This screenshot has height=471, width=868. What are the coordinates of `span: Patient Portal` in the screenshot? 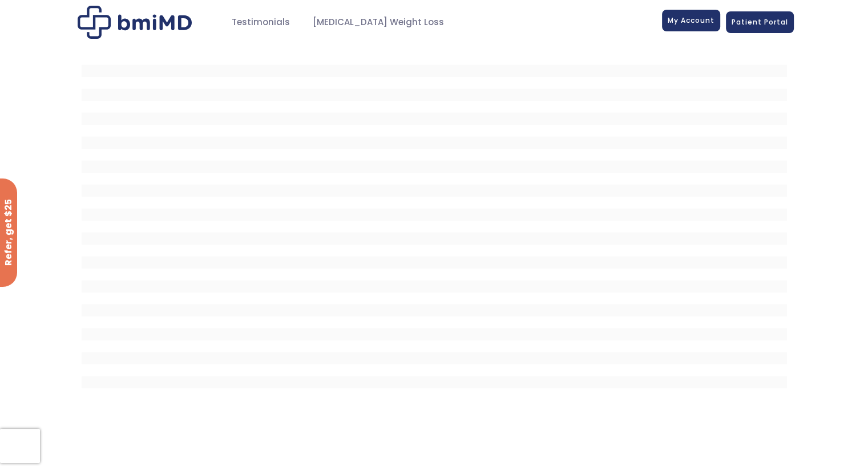 It's located at (760, 21).